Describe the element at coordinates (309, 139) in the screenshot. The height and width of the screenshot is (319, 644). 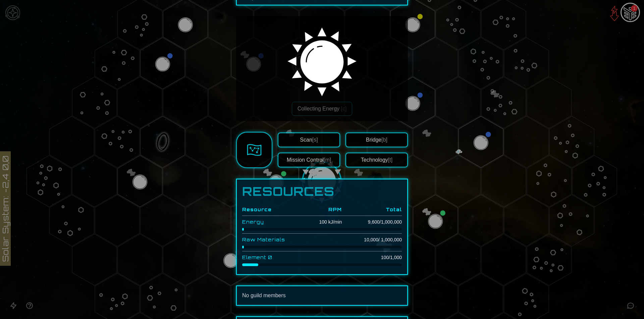
I see `span: Scan` at that location.